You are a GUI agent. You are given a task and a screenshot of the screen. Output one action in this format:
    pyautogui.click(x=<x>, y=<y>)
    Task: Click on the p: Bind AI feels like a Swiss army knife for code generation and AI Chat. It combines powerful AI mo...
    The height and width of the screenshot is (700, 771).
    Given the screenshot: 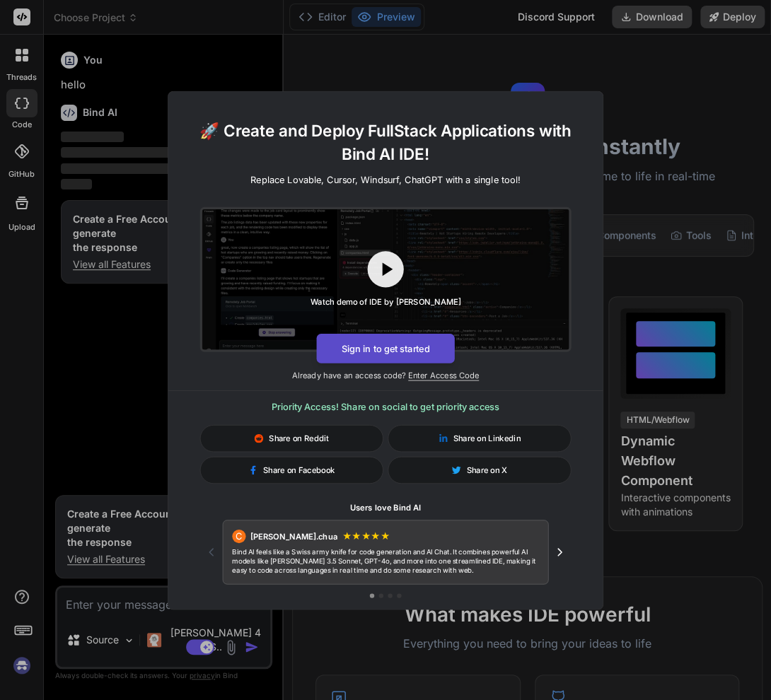 What is the action you would take?
    pyautogui.click(x=385, y=561)
    